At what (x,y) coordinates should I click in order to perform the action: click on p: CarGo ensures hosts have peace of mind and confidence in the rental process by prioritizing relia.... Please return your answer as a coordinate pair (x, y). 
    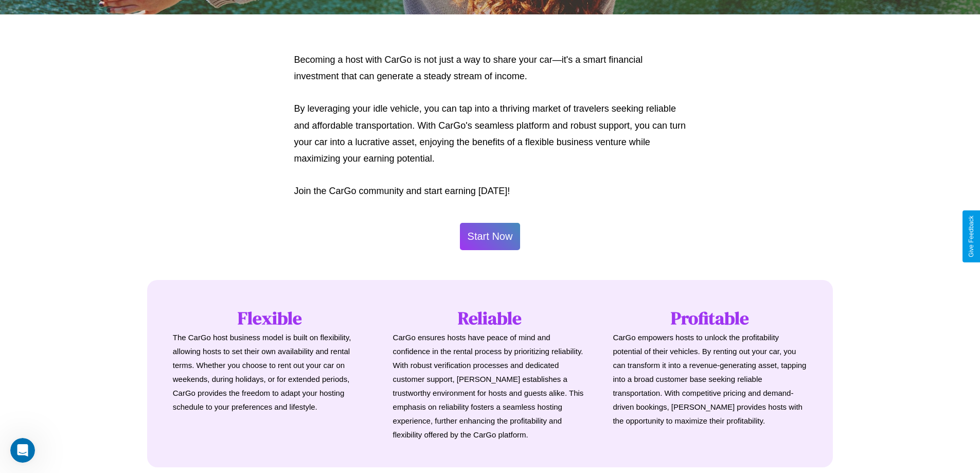
    Looking at the image, I should click on (490, 386).